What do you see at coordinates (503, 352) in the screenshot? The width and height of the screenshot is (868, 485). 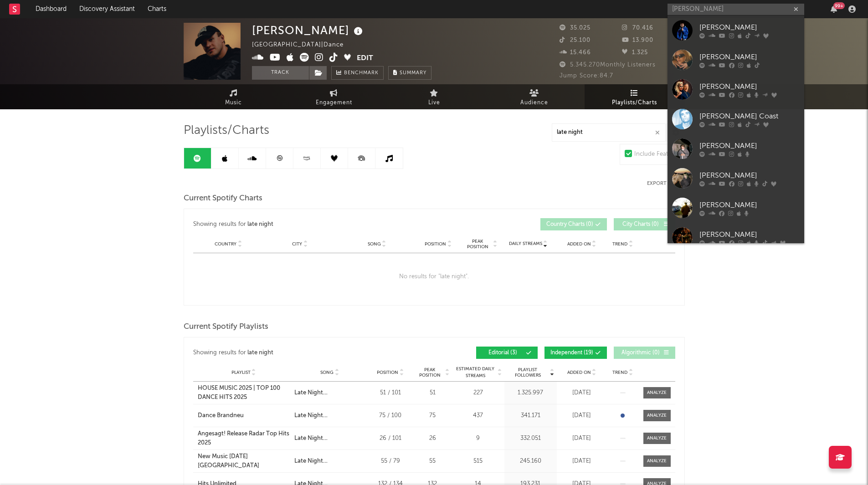 I see `span: Editorial ( 3 )` at bounding box center [503, 352].